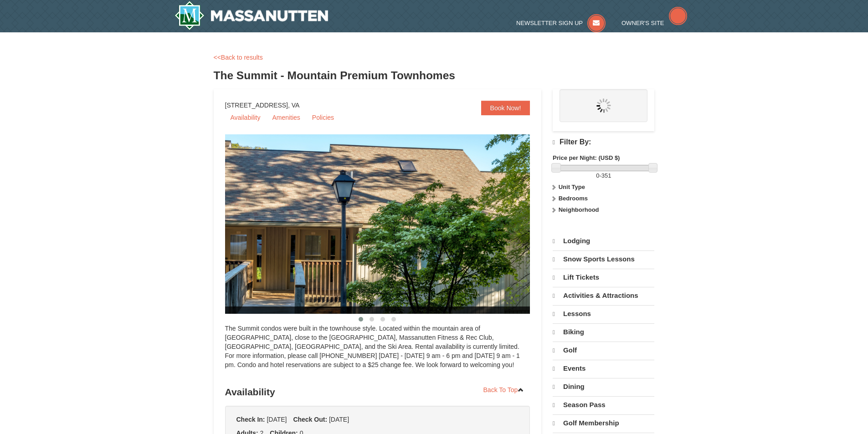 This screenshot has height=434, width=868. Describe the element at coordinates (250, 420) in the screenshot. I see `strong: Check In:` at that location.